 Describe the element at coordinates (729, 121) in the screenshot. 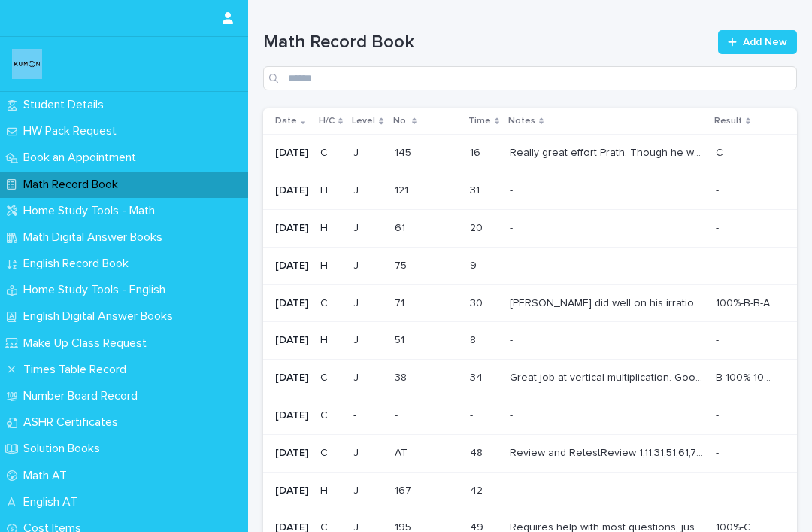

I see `p: Result` at that location.